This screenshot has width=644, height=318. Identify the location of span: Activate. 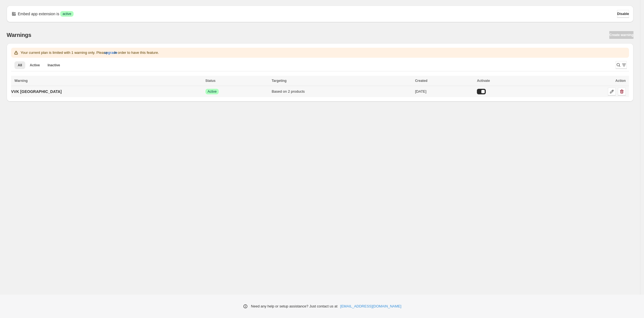
(484, 81).